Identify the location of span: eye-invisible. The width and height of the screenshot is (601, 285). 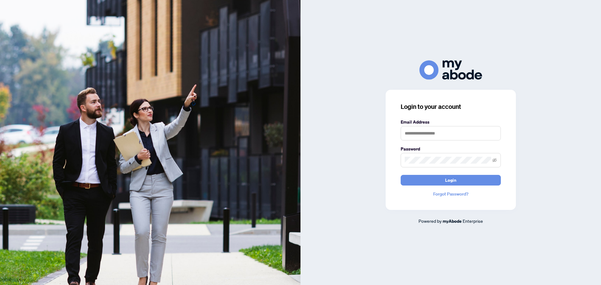
(495, 160).